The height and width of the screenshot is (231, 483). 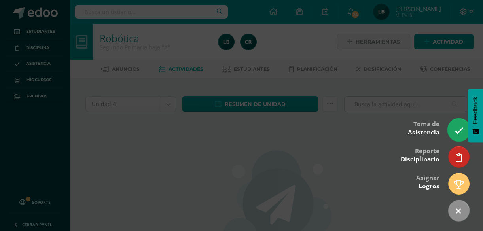 What do you see at coordinates (420, 159) in the screenshot?
I see `span: Disciplinario` at bounding box center [420, 159].